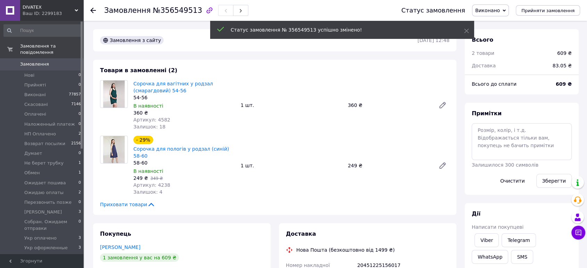  What do you see at coordinates (548, 10) in the screenshot?
I see `span: Прийняти замовлення` at bounding box center [548, 10].